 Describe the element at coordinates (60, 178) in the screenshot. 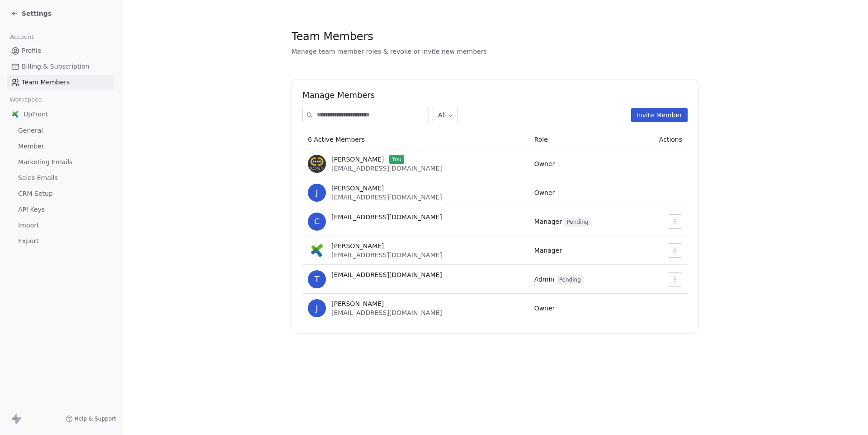

I see `a: Sales Emails` at that location.